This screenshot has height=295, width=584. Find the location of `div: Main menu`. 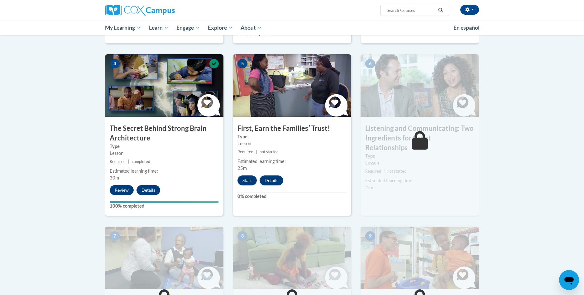

div: Main menu is located at coordinates (292, 28).